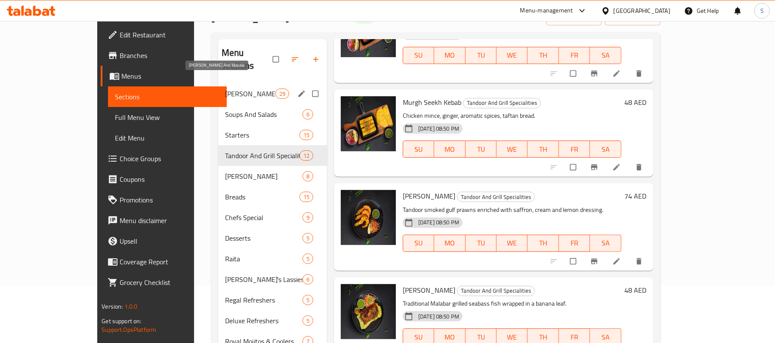  I want to click on div: Starters15, so click(272, 135).